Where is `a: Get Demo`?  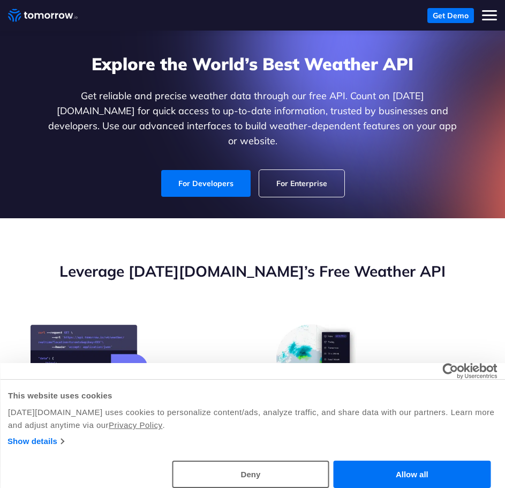 a: Get Demo is located at coordinates (451, 16).